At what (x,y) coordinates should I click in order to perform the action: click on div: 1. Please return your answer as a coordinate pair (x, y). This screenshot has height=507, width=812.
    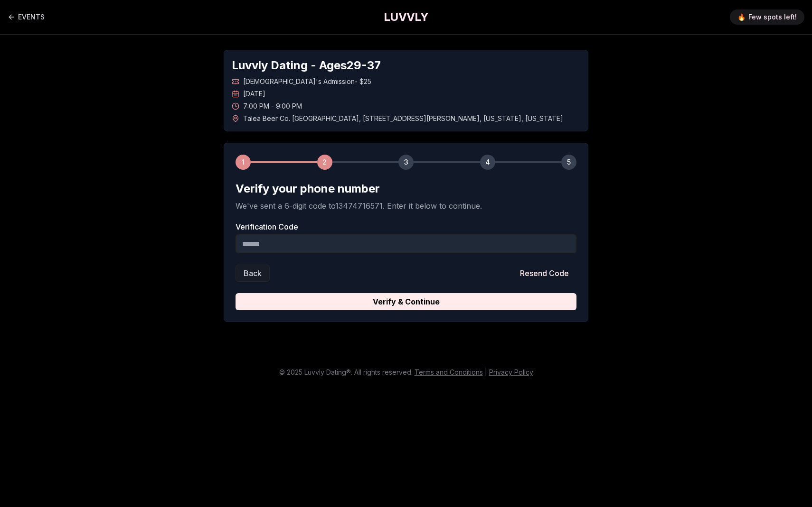
    Looking at the image, I should click on (243, 162).